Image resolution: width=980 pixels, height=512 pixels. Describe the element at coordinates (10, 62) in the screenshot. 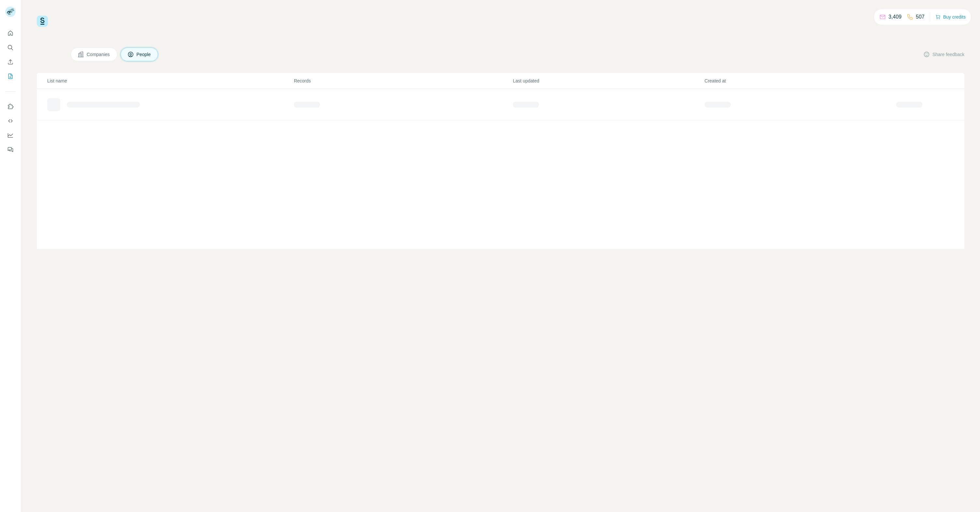

I see `button: Enrich CSV` at that location.